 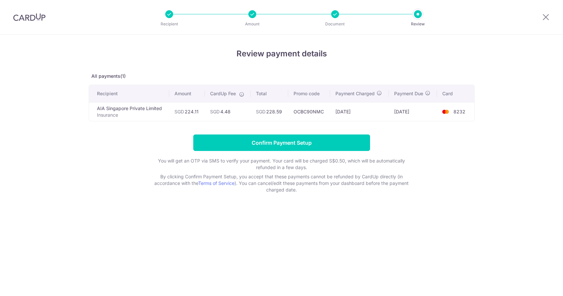 I want to click on p: By clicking Confirm Payment Setup, you accept that these payments cannot be refunded by CardUp di..., so click(x=282, y=183).